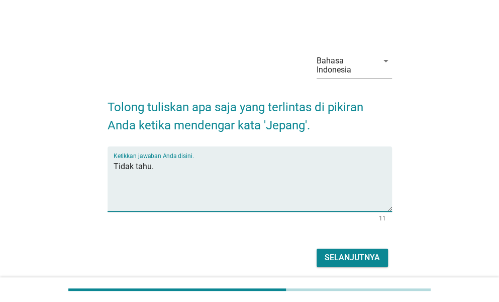  Describe the element at coordinates (250, 111) in the screenshot. I see `h2: Tolong tuliskan apa saja yang terlintas di pikiran Anda ketika mendengar kata 'Jepang'.` at that location.